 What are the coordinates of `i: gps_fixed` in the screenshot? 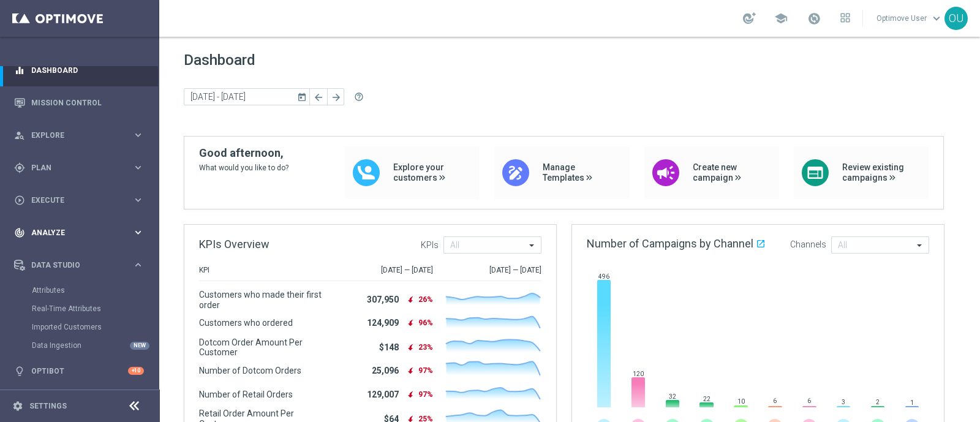 It's located at (20, 168).